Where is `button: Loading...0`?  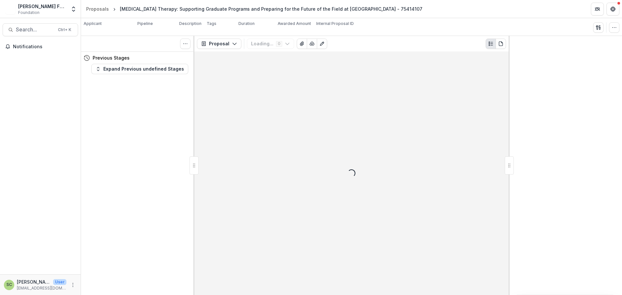
button: Loading...0 is located at coordinates (270, 44).